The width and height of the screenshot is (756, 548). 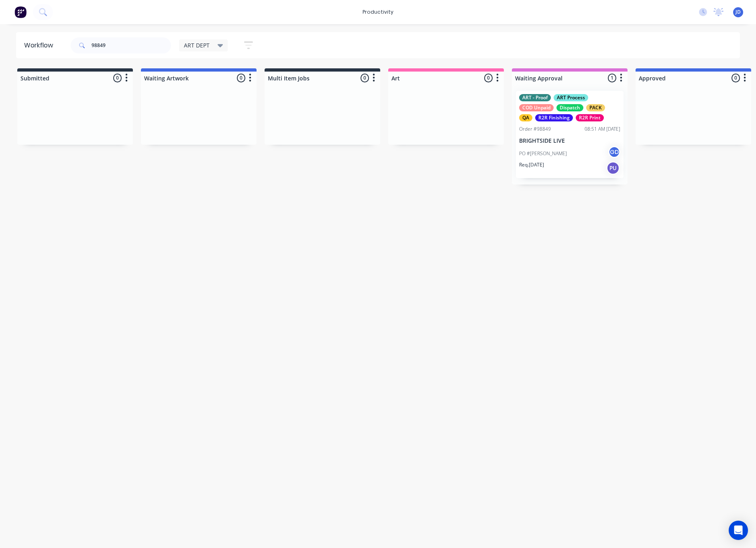 What do you see at coordinates (590, 117) in the screenshot?
I see `div: R2R Print` at bounding box center [590, 117].